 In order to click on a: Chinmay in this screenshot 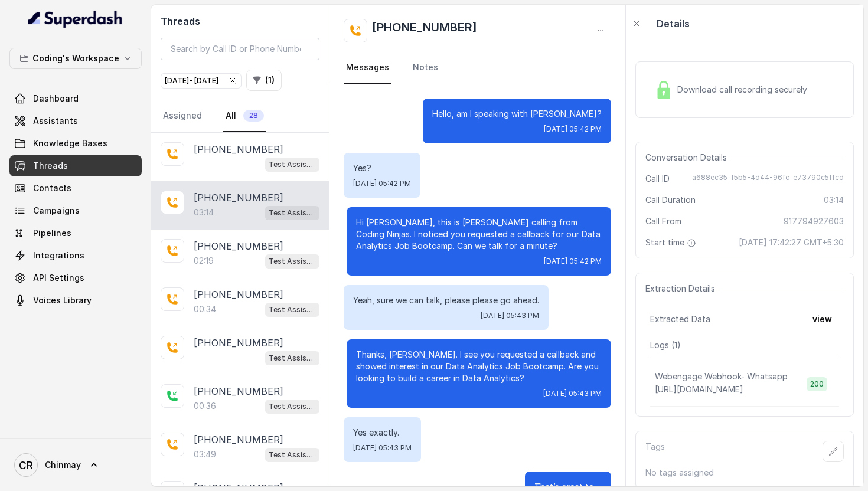, I will do `click(75, 465)`.